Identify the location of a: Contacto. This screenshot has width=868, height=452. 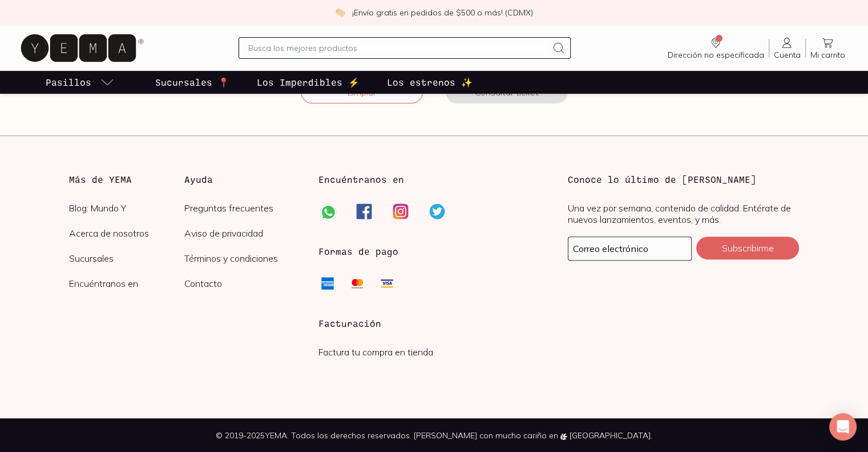
(242, 283).